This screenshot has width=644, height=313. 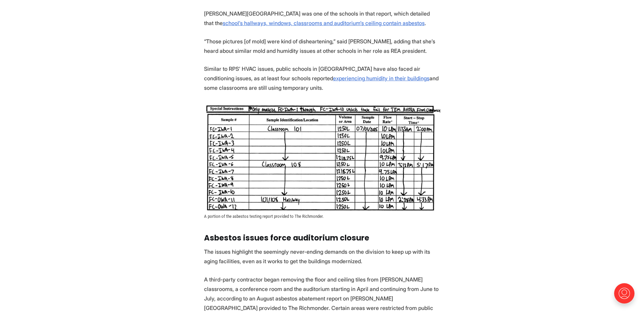 What do you see at coordinates (323, 23) in the screenshot?
I see `u: school’s hallways, windows, classrooms and auditorium’s ceiling contain asbestos` at bounding box center [323, 23].